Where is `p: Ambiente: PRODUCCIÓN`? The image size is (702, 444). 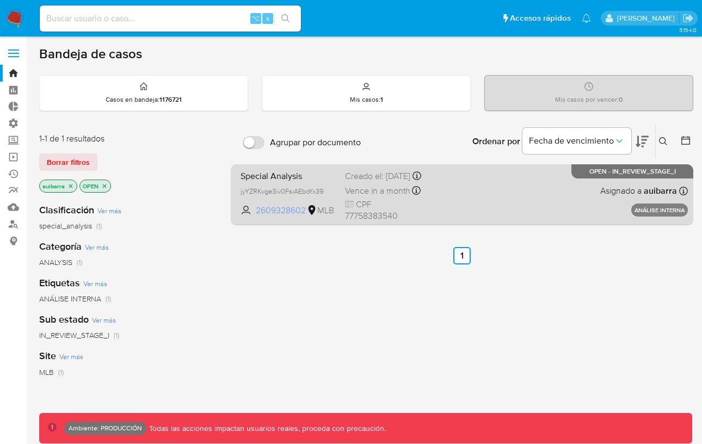
p: Ambiente: PRODUCCIÓN is located at coordinates (105, 428).